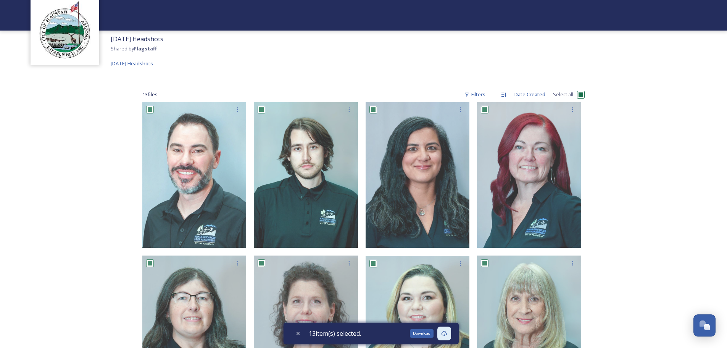 The height and width of the screenshot is (348, 727). Describe the element at coordinates (145, 48) in the screenshot. I see `strong: Flagstaff` at that location.